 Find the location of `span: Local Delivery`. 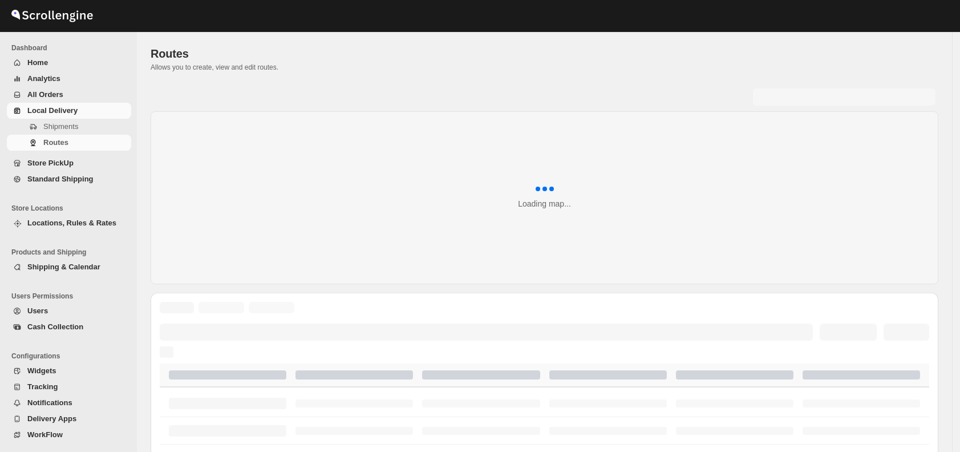

span: Local Delivery is located at coordinates (52, 110).